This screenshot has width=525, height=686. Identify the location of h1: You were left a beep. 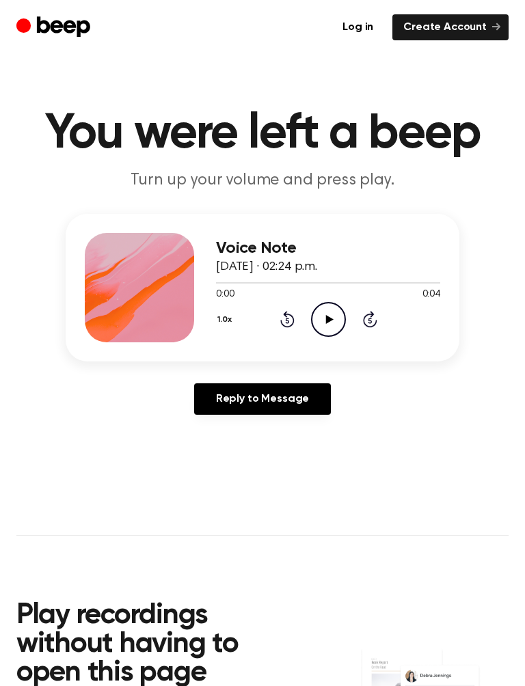
(262, 134).